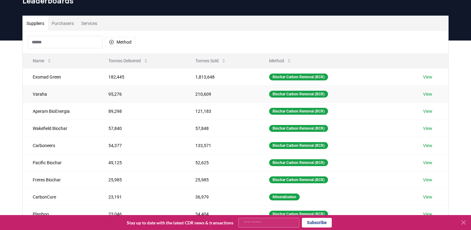 The image size is (471, 230). I want to click on button: Services, so click(89, 23).